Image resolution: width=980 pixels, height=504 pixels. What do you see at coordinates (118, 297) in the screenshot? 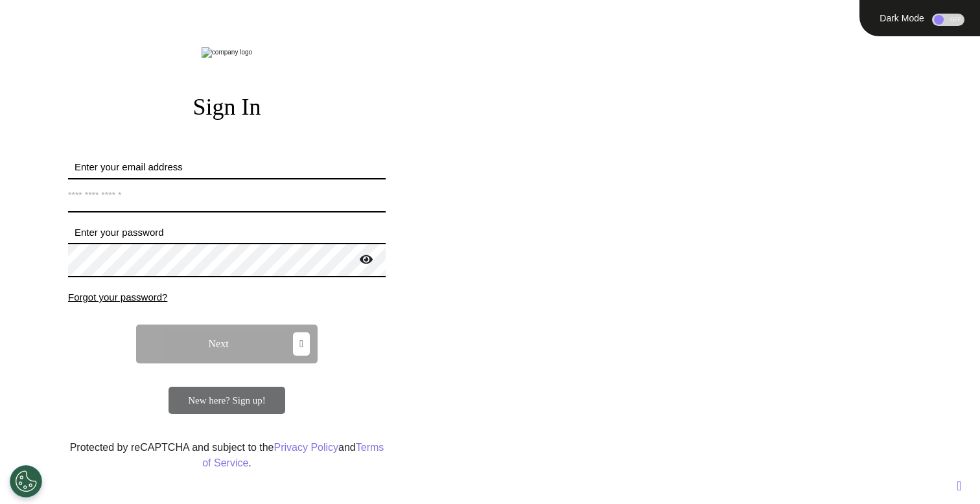
I see `span: Forgot your password?` at bounding box center [118, 297].